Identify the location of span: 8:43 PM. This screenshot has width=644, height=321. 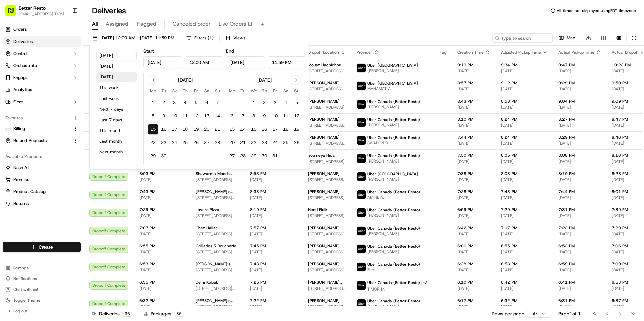
(474, 101).